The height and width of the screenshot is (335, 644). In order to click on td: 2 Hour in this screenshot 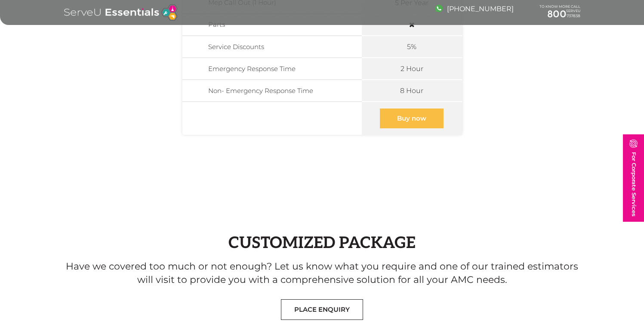, I will do `click(411, 68)`.